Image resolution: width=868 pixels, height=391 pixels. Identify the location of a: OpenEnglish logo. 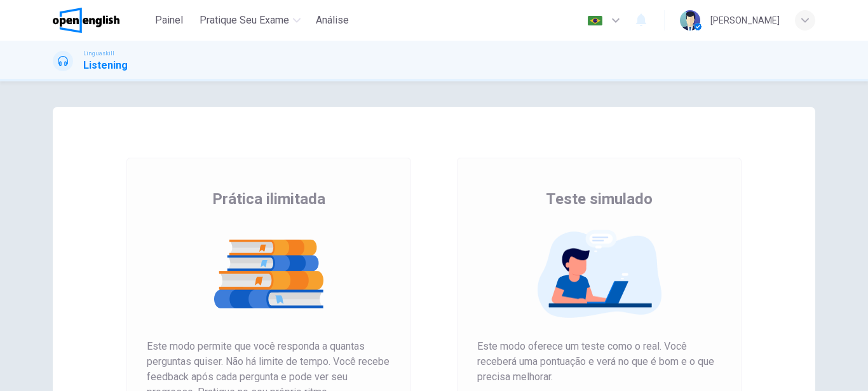
(101, 20).